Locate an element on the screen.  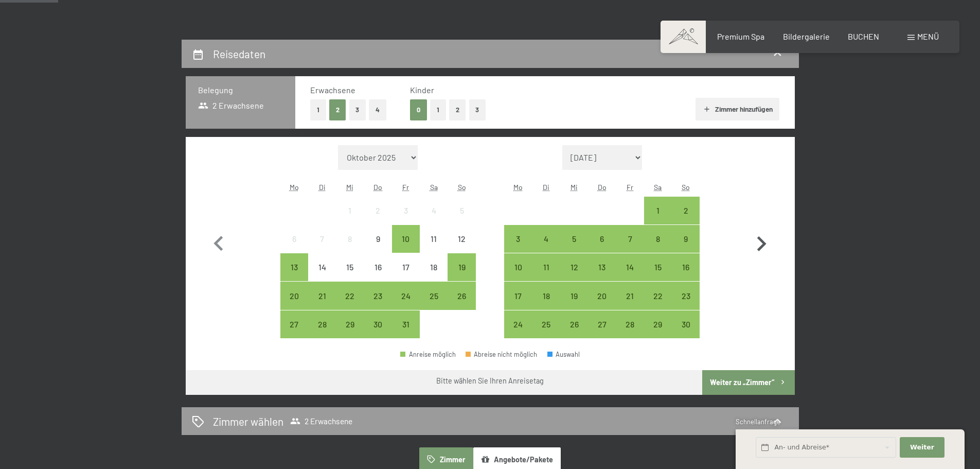
div: Sat Oct 18 2025 is located at coordinates (434, 267).